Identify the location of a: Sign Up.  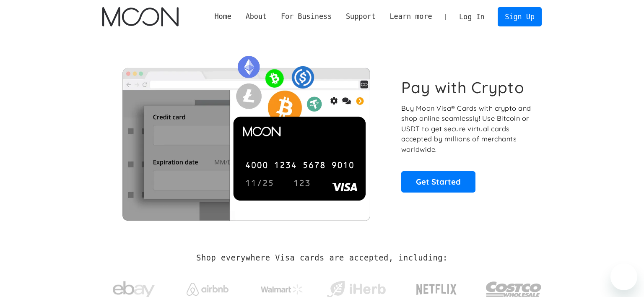
(520, 16).